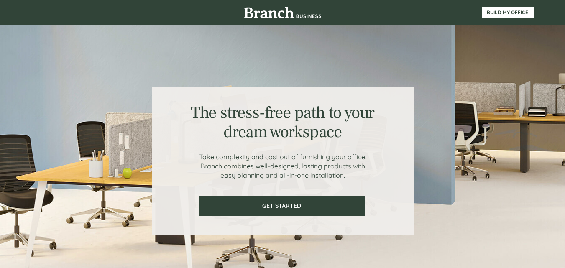 This screenshot has width=565, height=268. What do you see at coordinates (283, 166) in the screenshot?
I see `span: Take complexity and cost out of furnishing your office. Branch combines well-designed, lasting pr...` at bounding box center [283, 166].